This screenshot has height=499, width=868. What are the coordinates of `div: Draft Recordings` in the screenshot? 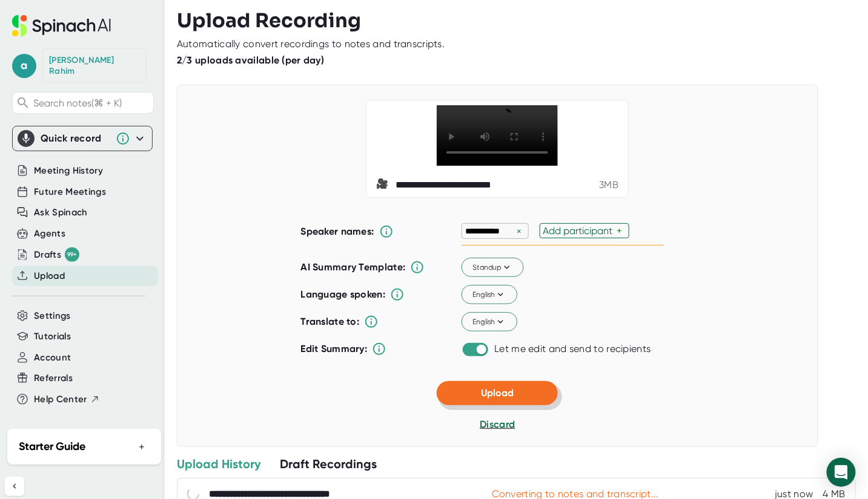 It's located at (328, 464).